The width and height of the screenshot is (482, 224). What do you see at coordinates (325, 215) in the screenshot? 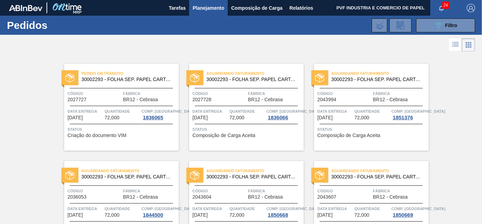
I see `span: 06/11/2025` at bounding box center [325, 215].